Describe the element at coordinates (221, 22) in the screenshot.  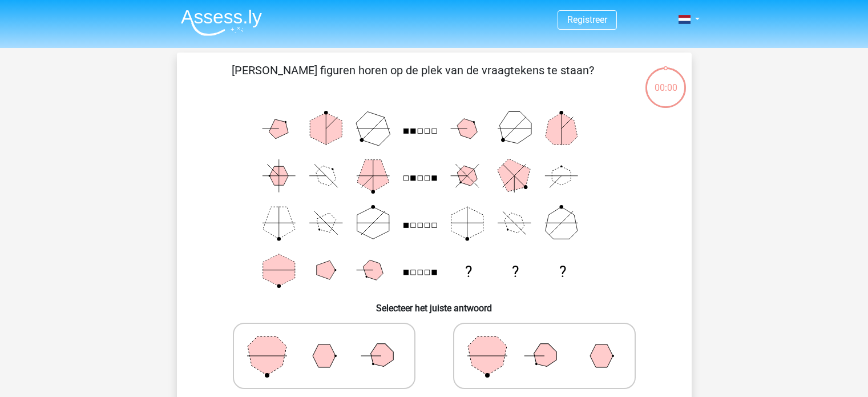
I see `img: Assessly` at that location.